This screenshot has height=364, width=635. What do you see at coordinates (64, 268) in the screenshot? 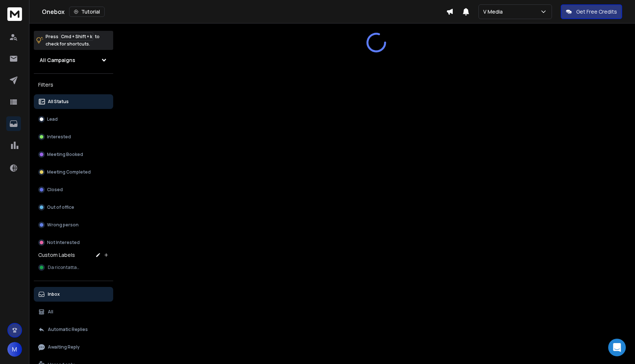
I see `span: Da ricontattare` at bounding box center [64, 268].